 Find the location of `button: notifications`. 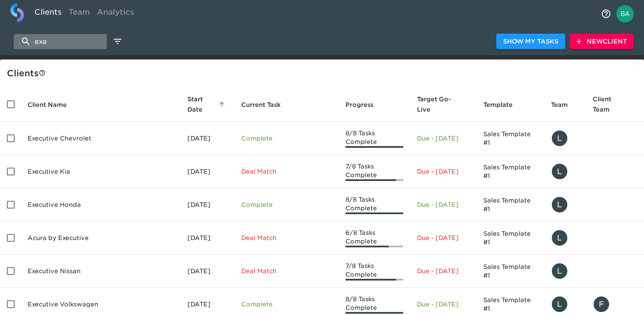

button: notifications is located at coordinates (606, 14).